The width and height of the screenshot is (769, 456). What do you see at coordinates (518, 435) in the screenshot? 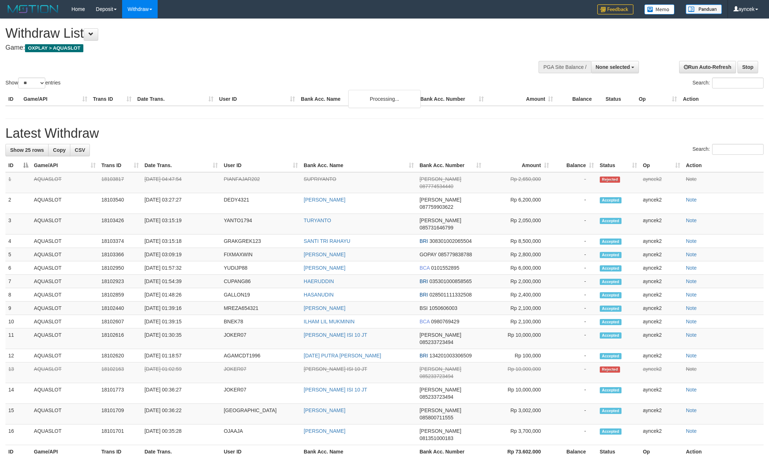
I see `td: Rp 3,700,000` at bounding box center [518, 435].